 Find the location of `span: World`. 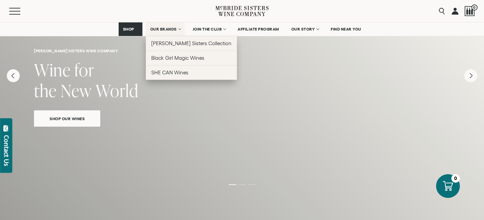

span: World is located at coordinates (117, 90).